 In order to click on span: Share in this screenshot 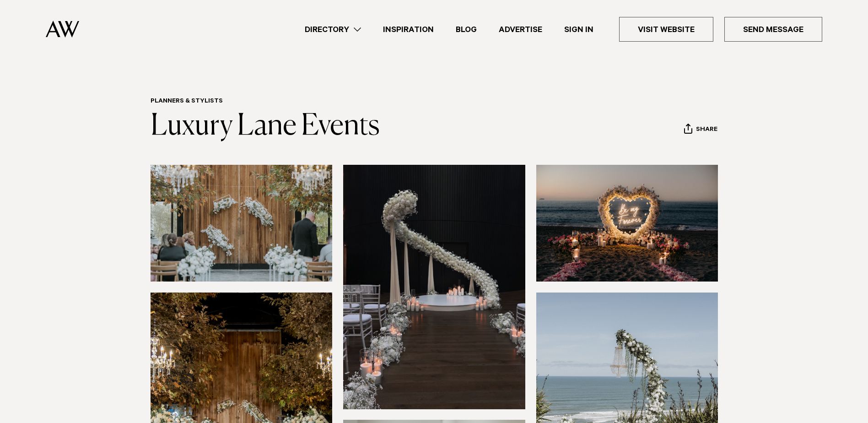, I will do `click(706, 130)`.